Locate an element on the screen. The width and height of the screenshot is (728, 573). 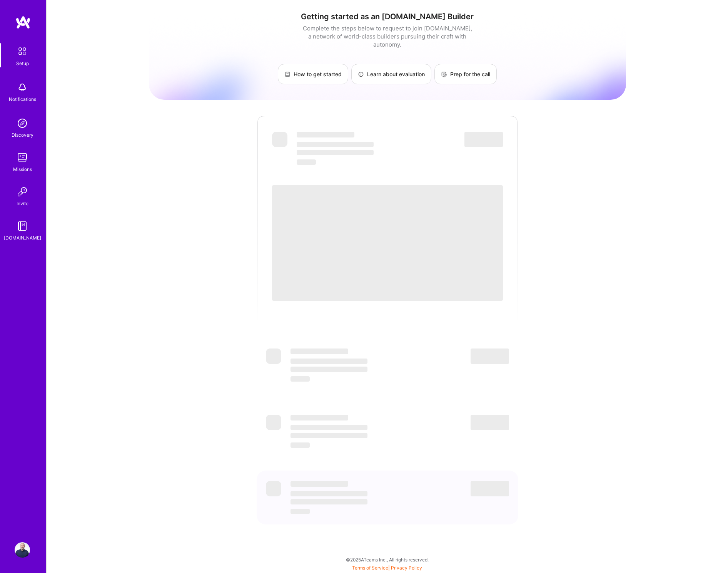
img: User Avatar is located at coordinates (22, 550).